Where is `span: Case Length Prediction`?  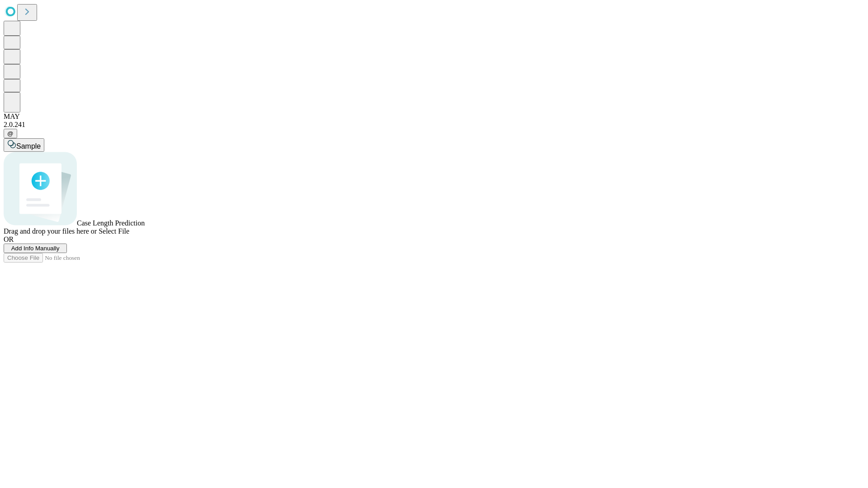
span: Case Length Prediction is located at coordinates (111, 223).